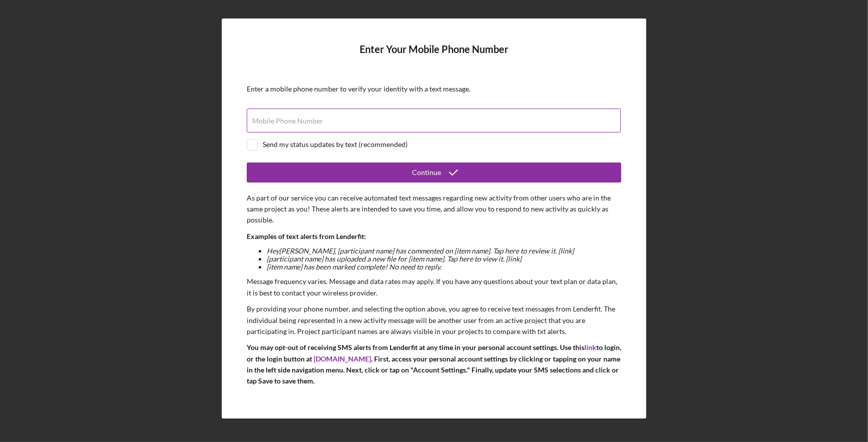 The width and height of the screenshot is (868, 442). Describe the element at coordinates (434, 56) in the screenshot. I see `h4: Enter Your Mobile Phone Number` at that location.